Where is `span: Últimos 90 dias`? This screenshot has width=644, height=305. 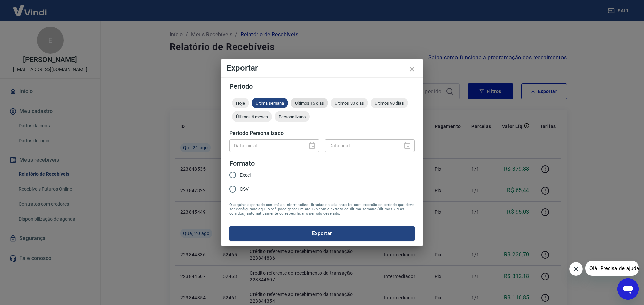
span: Últimos 90 dias is located at coordinates (389, 103).